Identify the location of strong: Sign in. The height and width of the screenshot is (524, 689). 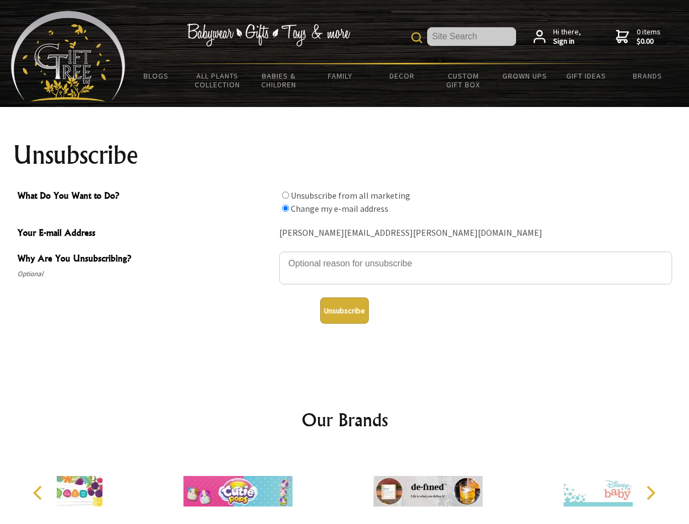
(567, 41).